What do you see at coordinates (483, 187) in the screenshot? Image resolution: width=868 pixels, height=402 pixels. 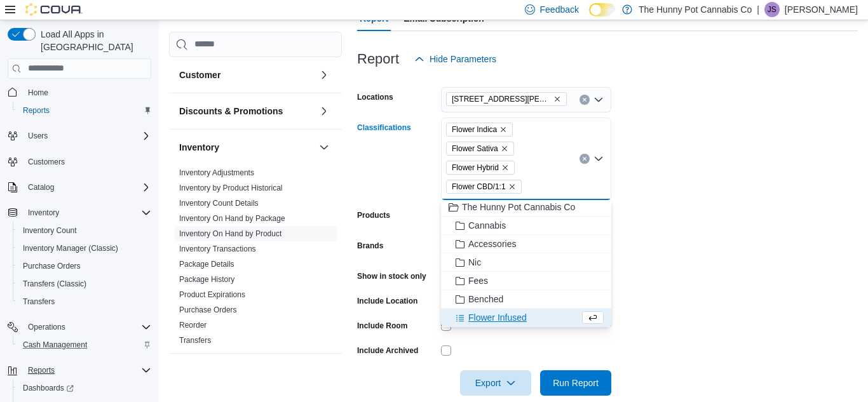 I see `span: Flower CBD/1:1` at bounding box center [483, 187].